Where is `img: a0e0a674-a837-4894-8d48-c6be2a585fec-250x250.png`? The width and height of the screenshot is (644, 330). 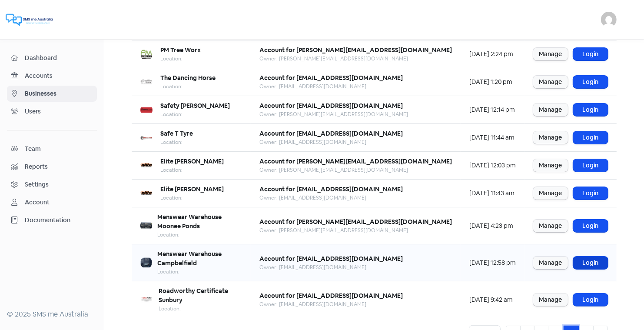
img: a0e0a674-a837-4894-8d48-c6be2a585fec-250x250.png is located at coordinates (146, 225).